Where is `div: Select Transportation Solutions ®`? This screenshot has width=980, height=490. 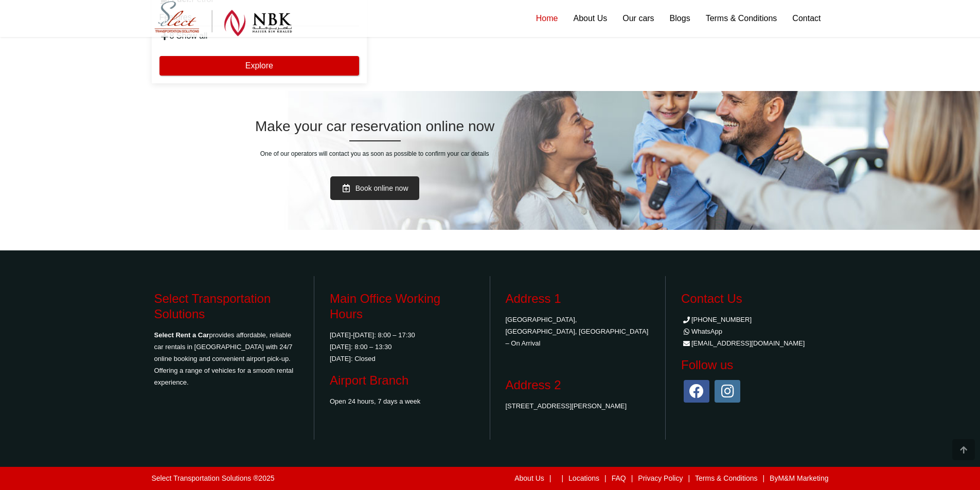 div: Select Transportation Solutions ® is located at coordinates (213, 478).